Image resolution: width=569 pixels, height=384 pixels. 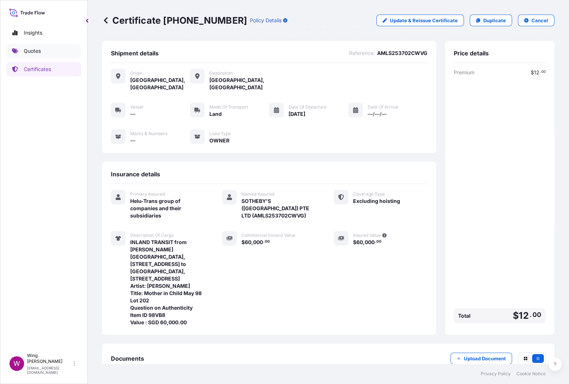 I want to click on span: Mode of Transport, so click(x=228, y=107).